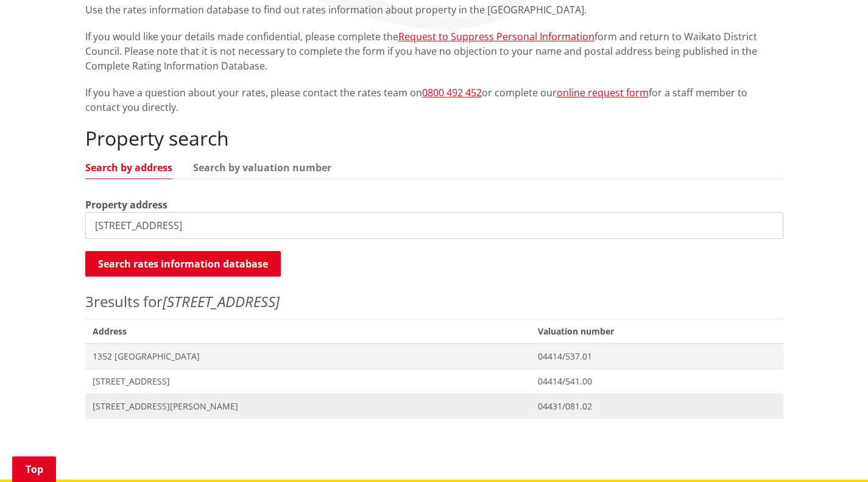 This screenshot has width=868, height=482. What do you see at coordinates (262, 167) in the screenshot?
I see `a: Search by valuation number` at bounding box center [262, 167].